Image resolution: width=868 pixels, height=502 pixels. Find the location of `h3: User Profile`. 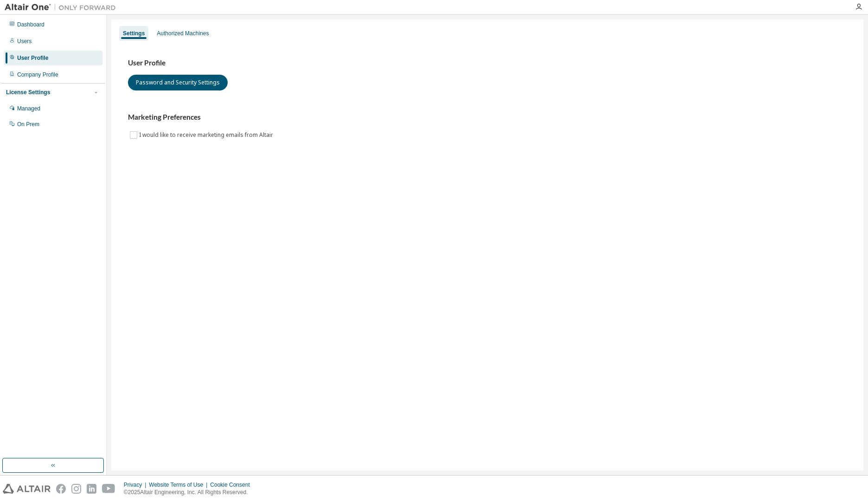

h3: User Profile is located at coordinates (488, 63).